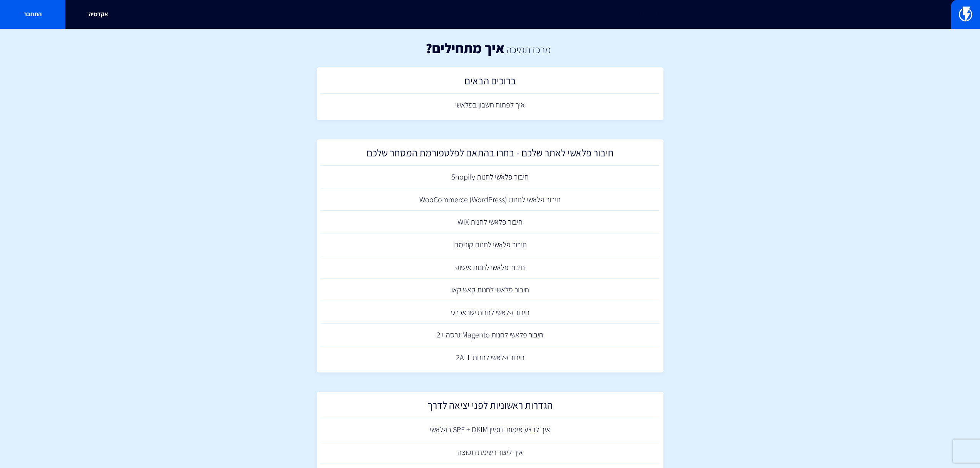  Describe the element at coordinates (528, 49) in the screenshot. I see `a: מרכז תמיכה` at that location.